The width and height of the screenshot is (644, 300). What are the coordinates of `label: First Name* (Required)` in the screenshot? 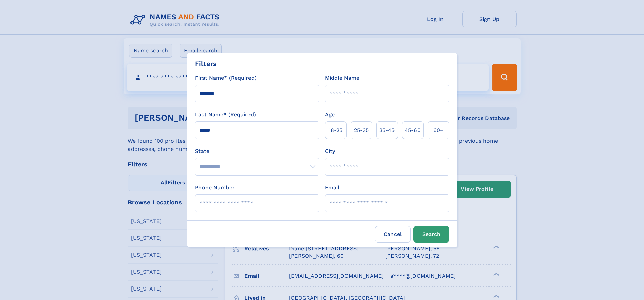 It's located at (226, 78).